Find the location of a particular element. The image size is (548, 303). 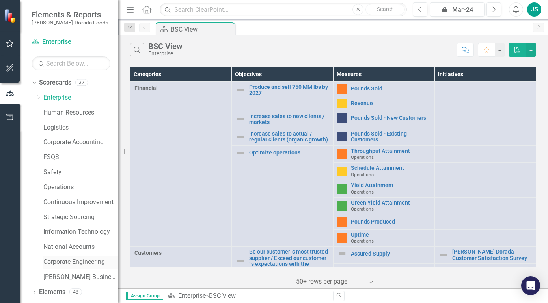

input: Search ClearPoint... is located at coordinates (283, 9).